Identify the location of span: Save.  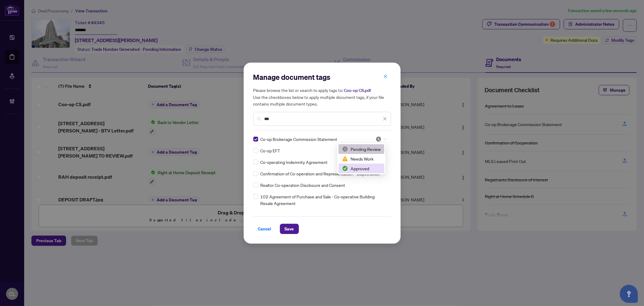
(289, 229).